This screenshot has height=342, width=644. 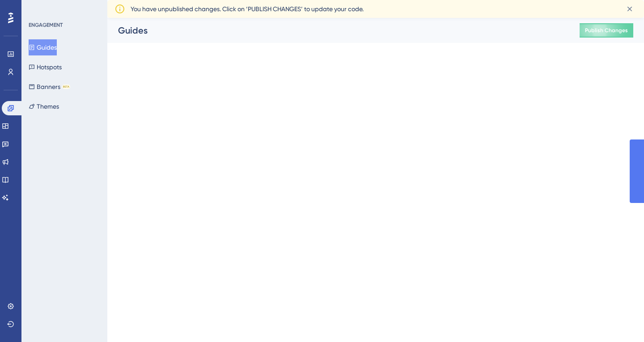 I want to click on div: BETA, so click(x=66, y=87).